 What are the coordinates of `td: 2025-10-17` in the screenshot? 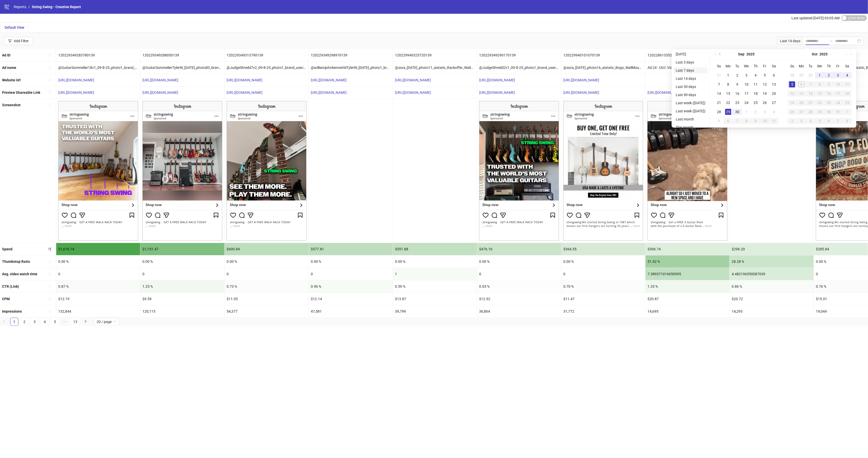 It's located at (838, 93).